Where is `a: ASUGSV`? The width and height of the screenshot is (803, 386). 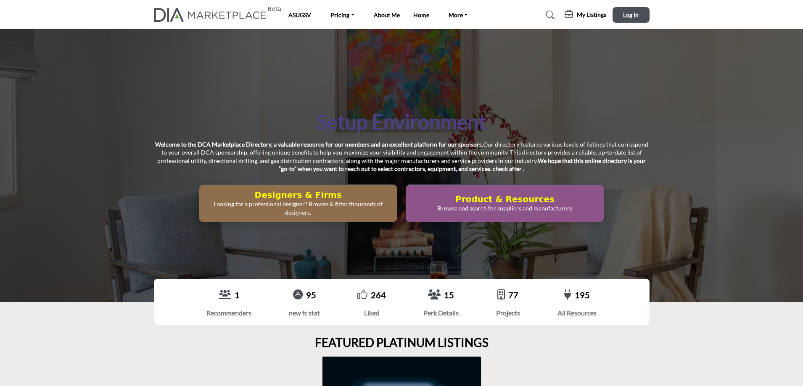 a: ASUGSV is located at coordinates (300, 15).